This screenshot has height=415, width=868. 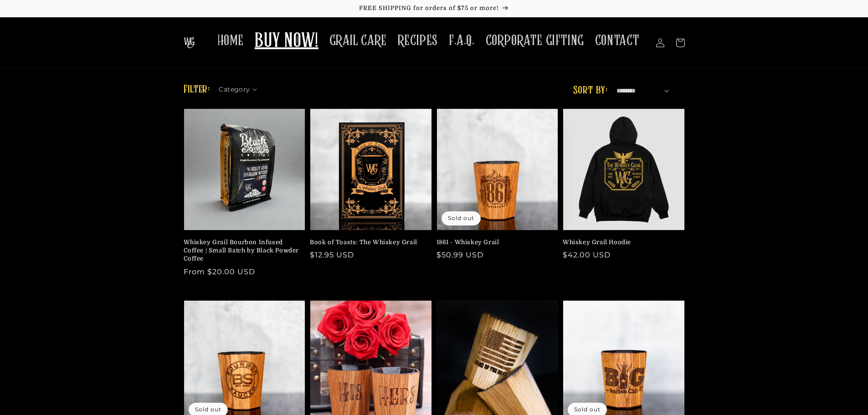 What do you see at coordinates (234, 90) in the screenshot?
I see `span: Category` at bounding box center [234, 90].